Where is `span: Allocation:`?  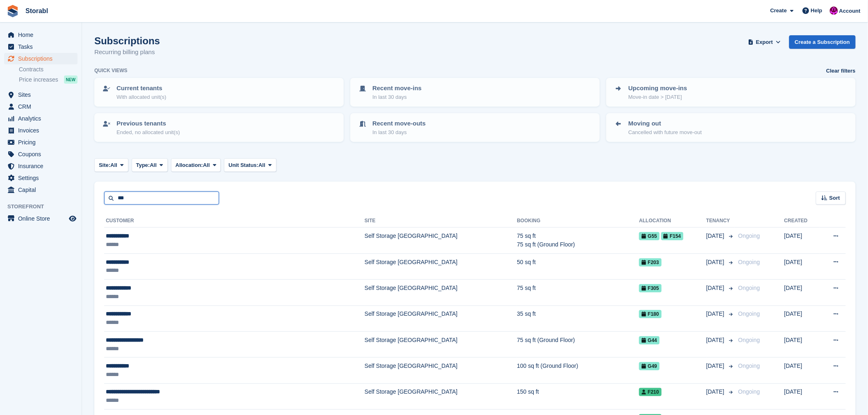 span: Allocation: is located at coordinates (189, 166).